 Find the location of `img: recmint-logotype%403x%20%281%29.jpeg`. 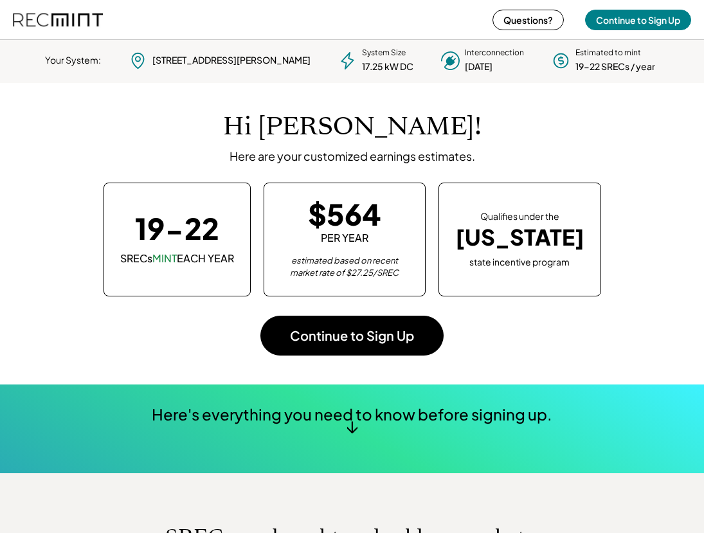

img: recmint-logotype%403x%20%281%29.jpeg is located at coordinates (58, 19).